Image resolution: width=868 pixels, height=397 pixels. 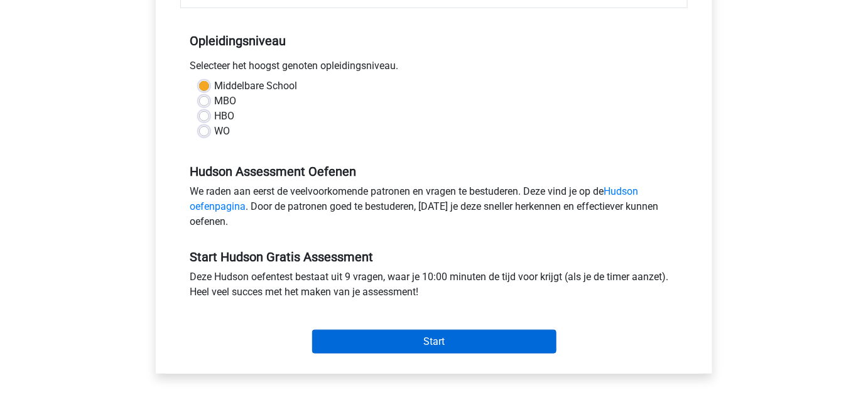 What do you see at coordinates (434, 257) in the screenshot?
I see `h5: Start Hudson Gratis Assessment` at bounding box center [434, 257].